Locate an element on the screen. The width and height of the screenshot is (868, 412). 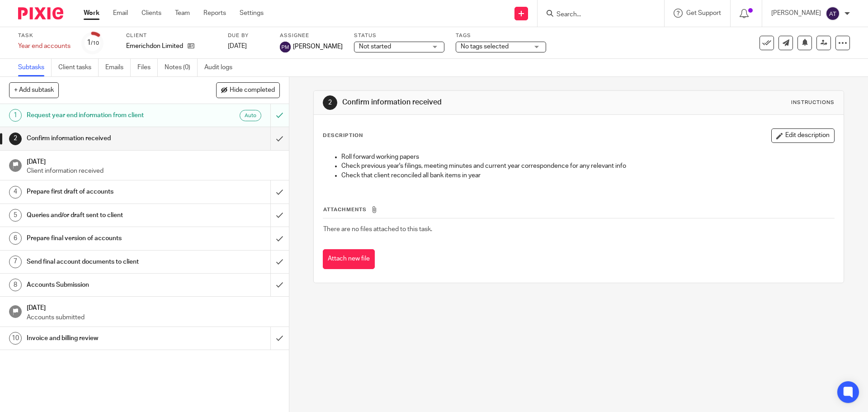
span: No tags selected is located at coordinates (485, 47).